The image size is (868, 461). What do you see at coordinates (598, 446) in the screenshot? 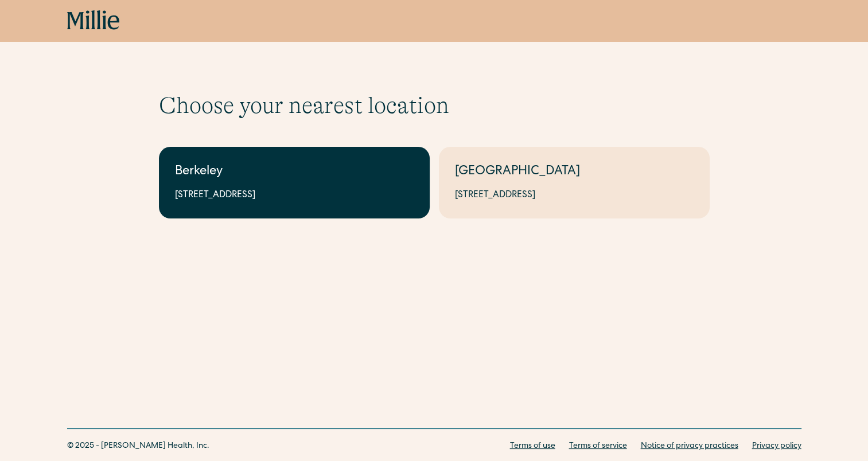
I see `a: Terms of service` at bounding box center [598, 446].